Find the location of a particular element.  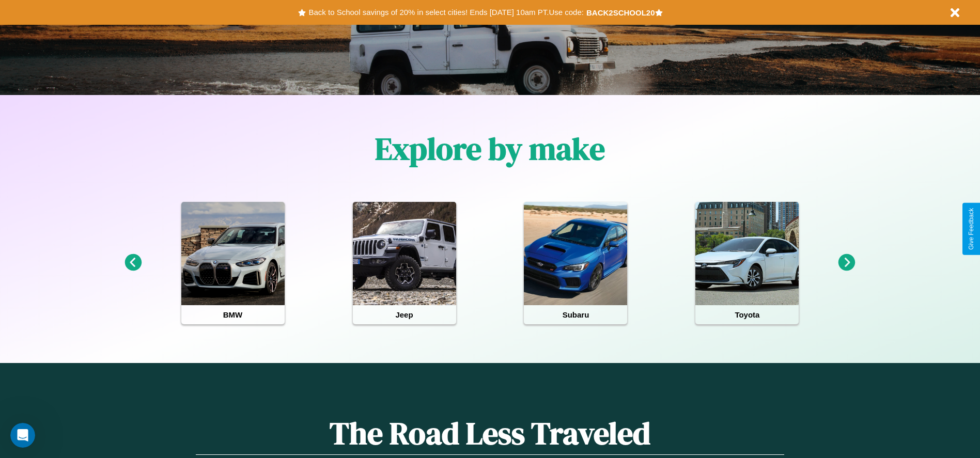

b: BACK2SCHOOL20 is located at coordinates (620, 13).